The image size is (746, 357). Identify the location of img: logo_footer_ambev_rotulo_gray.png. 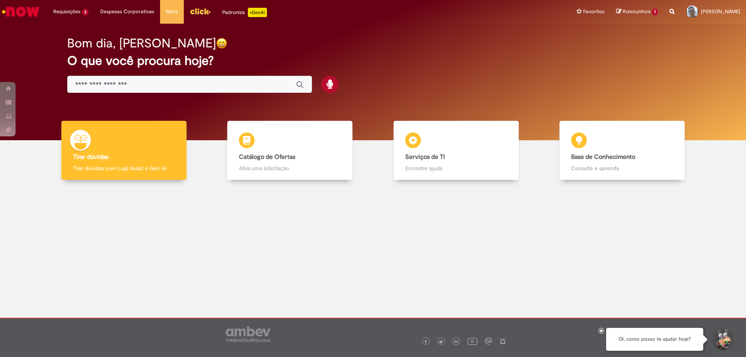
(248, 334).